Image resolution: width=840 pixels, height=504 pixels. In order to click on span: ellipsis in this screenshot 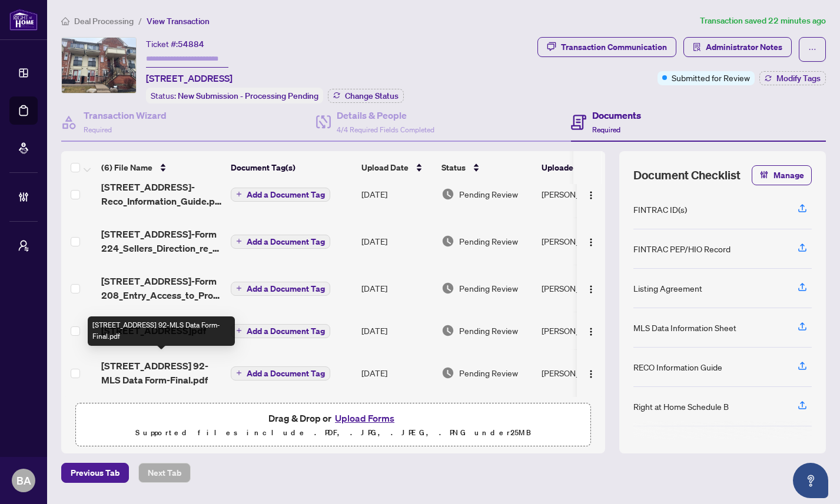, I will do `click(812, 50)`.